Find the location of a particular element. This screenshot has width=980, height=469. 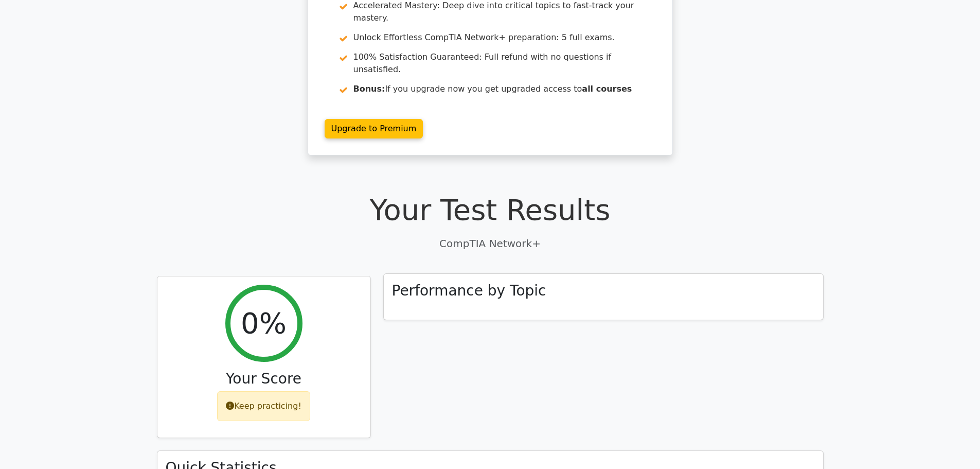

div: Keep practicing! is located at coordinates (264, 406).